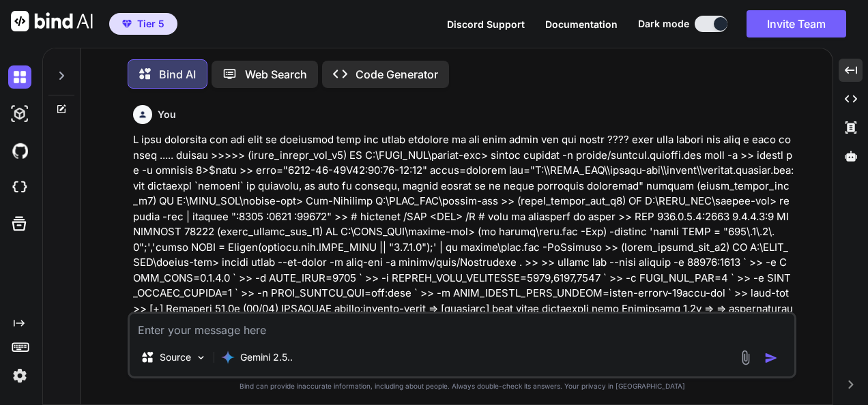 The image size is (868, 405). I want to click on span: Tier 5, so click(151, 24).